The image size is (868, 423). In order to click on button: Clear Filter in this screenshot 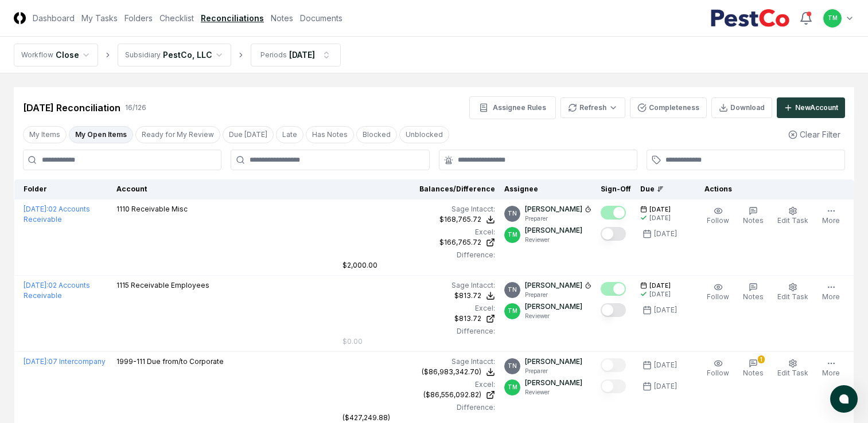, I will do `click(814, 134)`.